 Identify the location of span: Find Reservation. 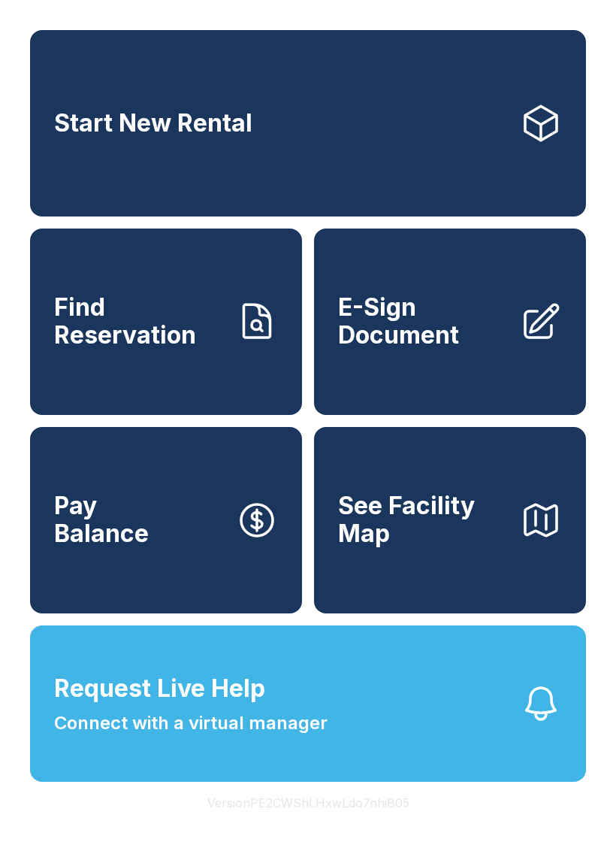
(139, 321).